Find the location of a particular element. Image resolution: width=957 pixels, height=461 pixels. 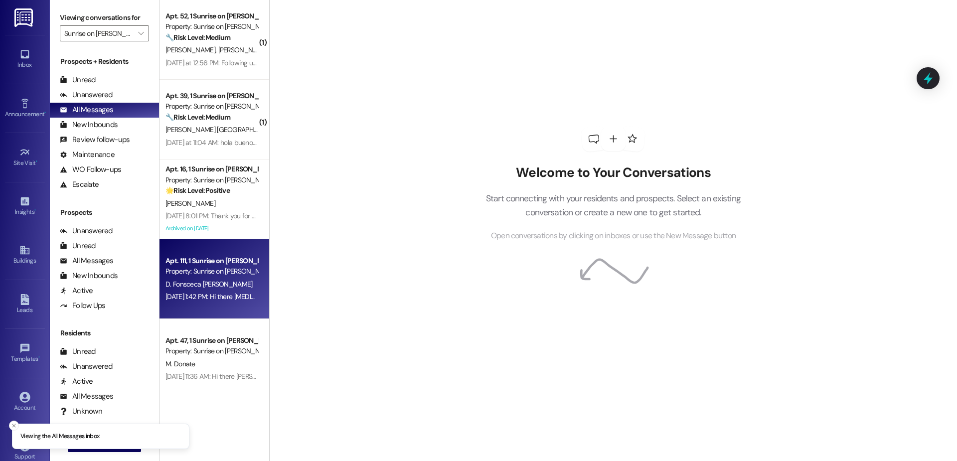

a: Site Visit • is located at coordinates (25, 157).